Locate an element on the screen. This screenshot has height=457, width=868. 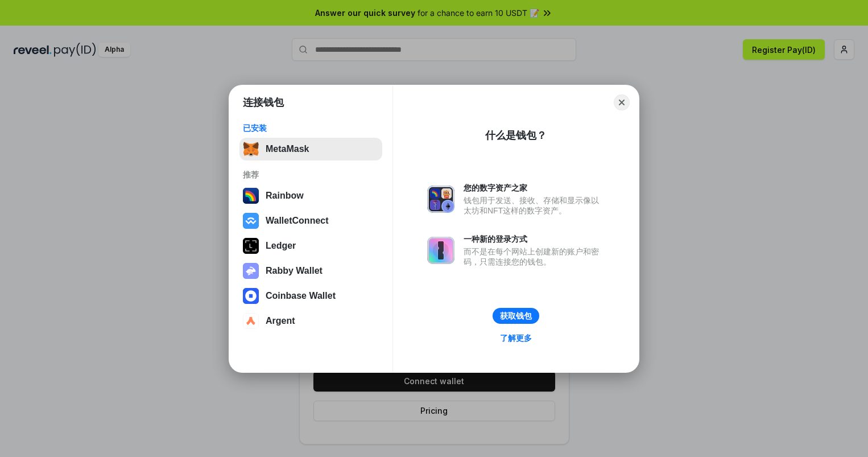
div: 什么是钱包？ is located at coordinates (516, 135).